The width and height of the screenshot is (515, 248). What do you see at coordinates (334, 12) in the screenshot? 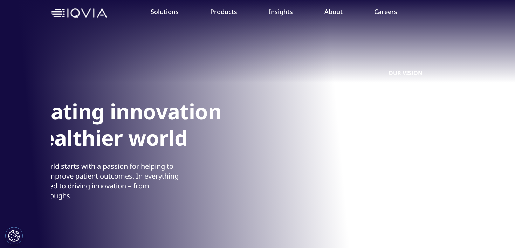
I see `a: About` at bounding box center [334, 12].